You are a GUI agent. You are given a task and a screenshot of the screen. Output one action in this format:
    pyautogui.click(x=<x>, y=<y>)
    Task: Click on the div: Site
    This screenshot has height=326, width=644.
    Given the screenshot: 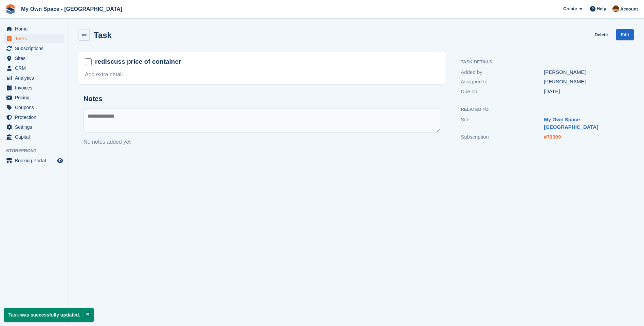 What is the action you would take?
    pyautogui.click(x=502, y=123)
    